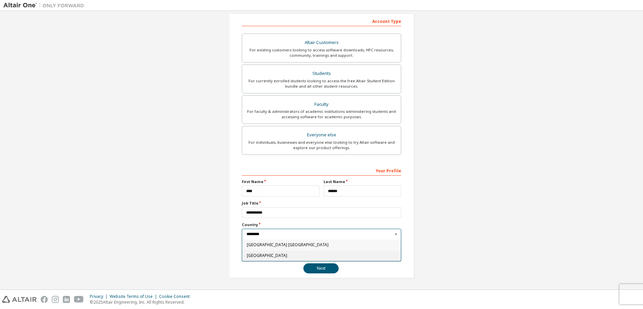 The image size is (643, 309). Describe the element at coordinates (321, 105) in the screenshot. I see `div: Faculty` at that location.